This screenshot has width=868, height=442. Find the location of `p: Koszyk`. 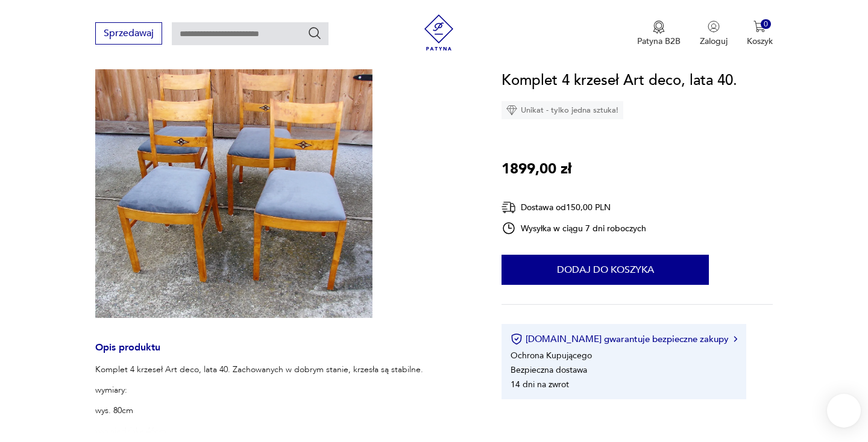

p: Koszyk is located at coordinates (759, 41).